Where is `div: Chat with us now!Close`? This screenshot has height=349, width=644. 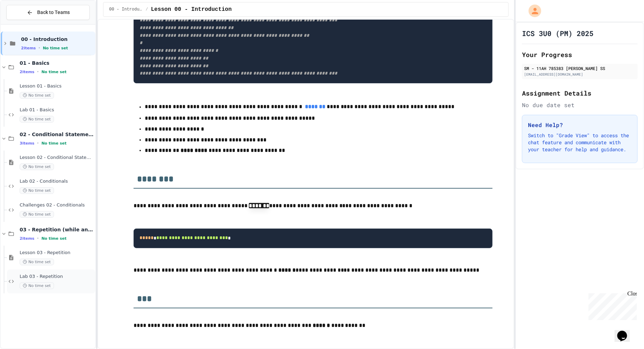 div: Chat with us now!Close is located at coordinates (26, 24).